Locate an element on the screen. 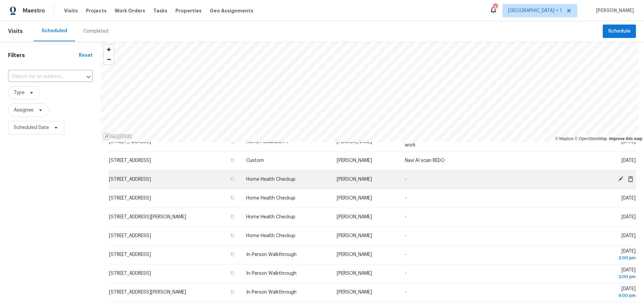  span: Navi AI scan REDO is located at coordinates (425, 160).